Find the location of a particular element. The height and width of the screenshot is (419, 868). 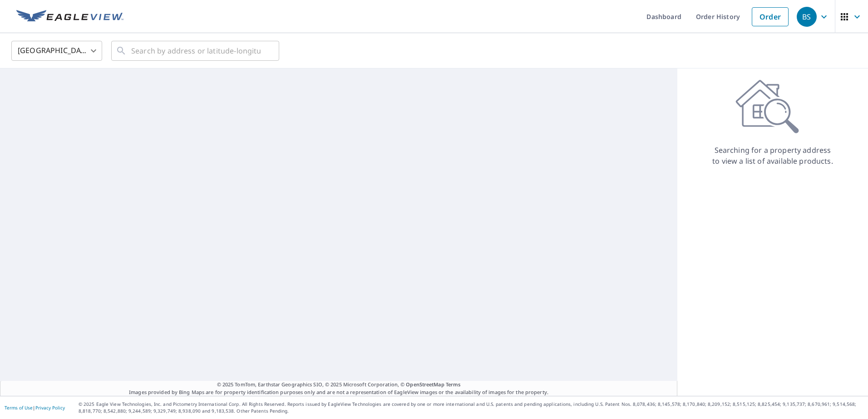

a: OpenStreetMap is located at coordinates (425, 384).